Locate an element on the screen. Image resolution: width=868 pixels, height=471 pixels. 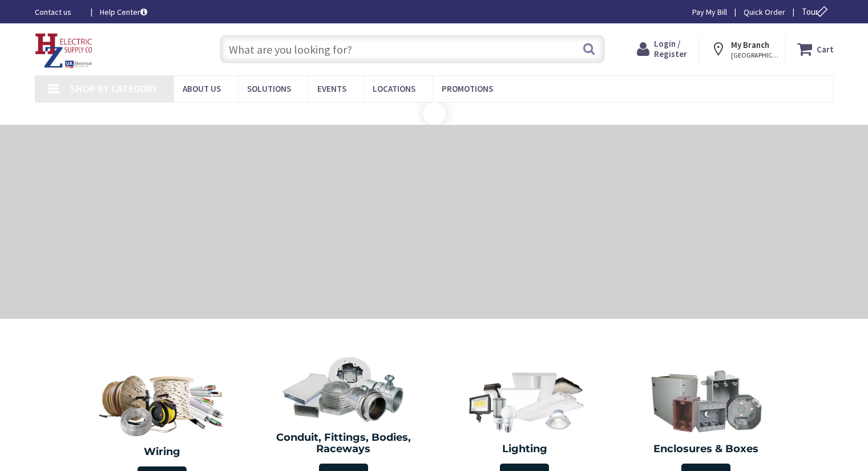
a: Cart is located at coordinates (816, 49).